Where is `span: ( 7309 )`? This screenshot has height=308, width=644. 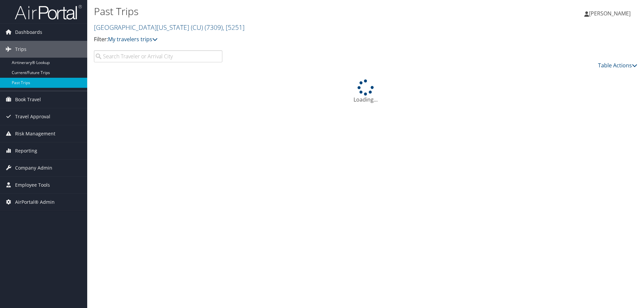 span: ( 7309 ) is located at coordinates (214, 27).